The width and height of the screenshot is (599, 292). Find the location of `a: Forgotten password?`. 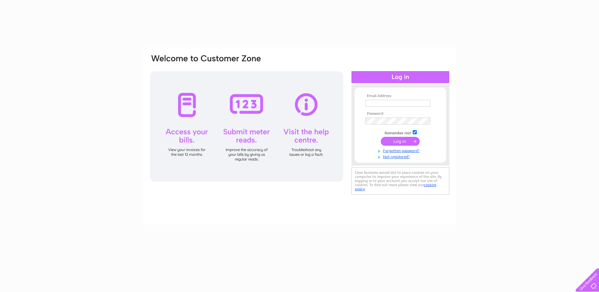

a: Forgotten password? is located at coordinates (401, 150).